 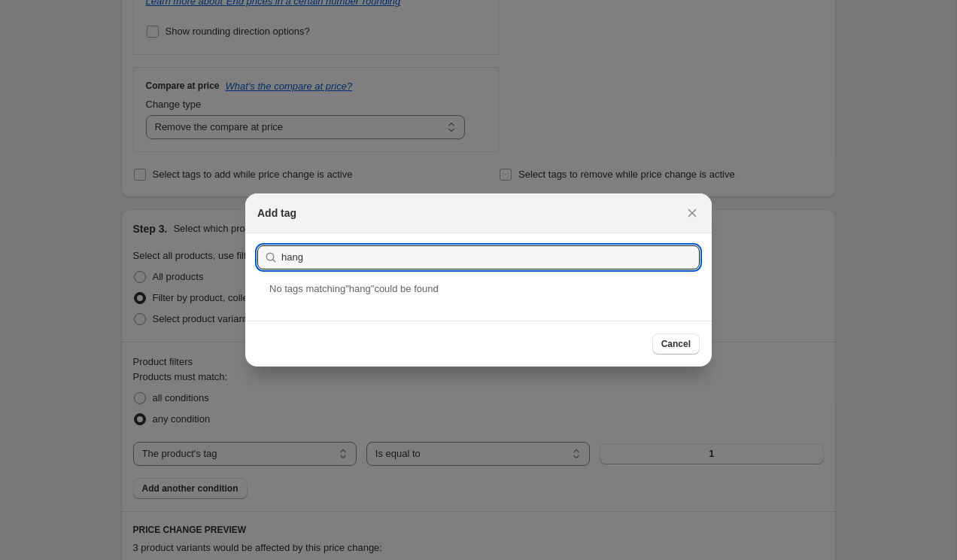 What do you see at coordinates (354, 288) in the screenshot?
I see `span: No tag s matching " hang " could be found` at bounding box center [354, 288].